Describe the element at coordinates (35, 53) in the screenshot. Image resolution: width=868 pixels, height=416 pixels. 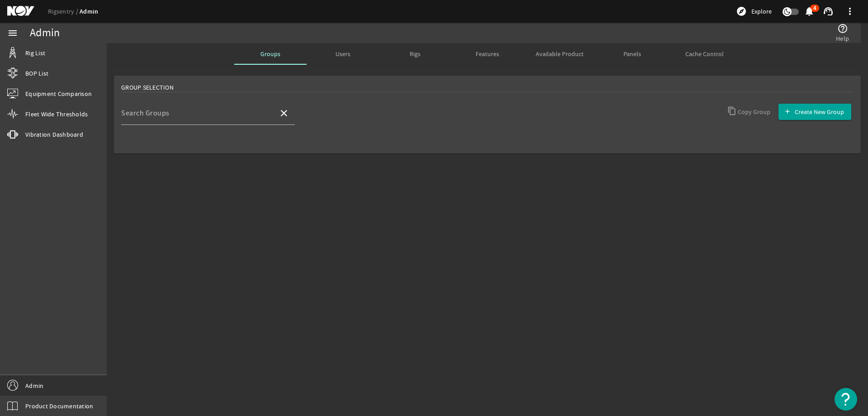
I see `span: Rig List` at that location.